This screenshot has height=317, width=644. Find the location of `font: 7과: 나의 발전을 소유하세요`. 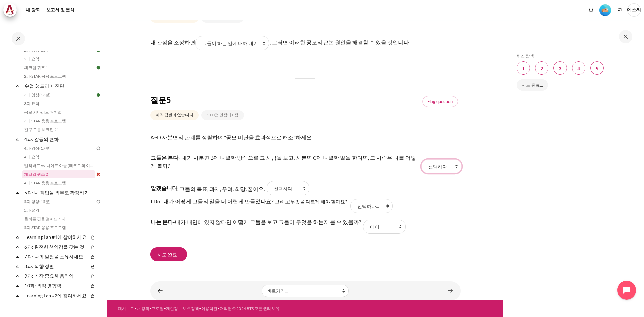

font: 7과: 나의 발전을 소유하세요 is located at coordinates (54, 256).